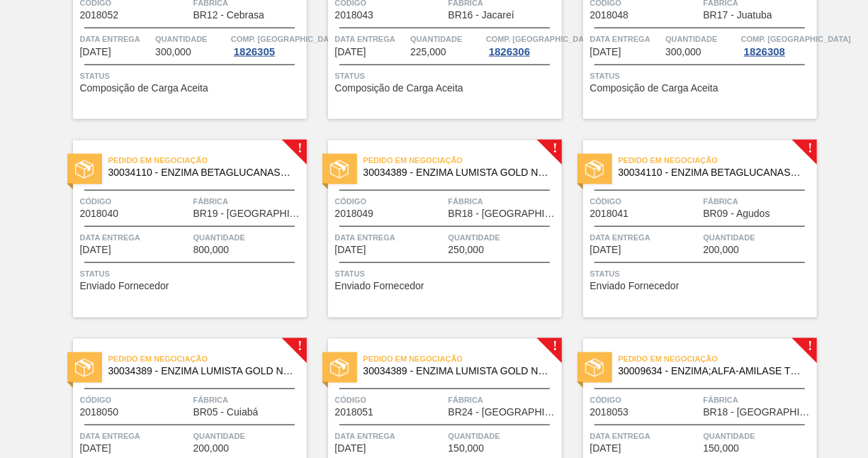 The width and height of the screenshot is (868, 458). I want to click on span: BR12 - Cebrasa, so click(229, 15).